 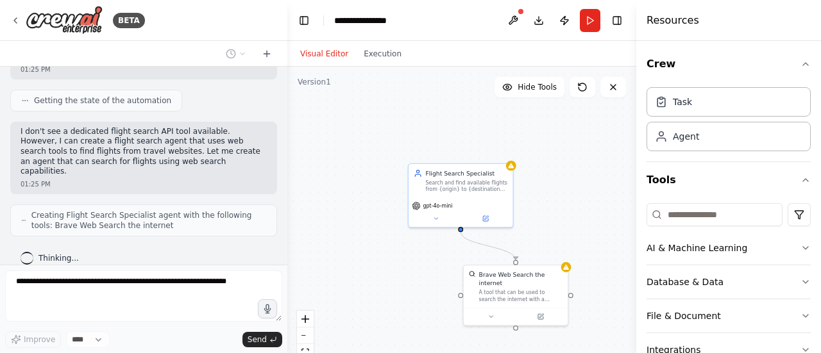 What do you see at coordinates (728, 122) in the screenshot?
I see `div: Crew` at bounding box center [728, 122].